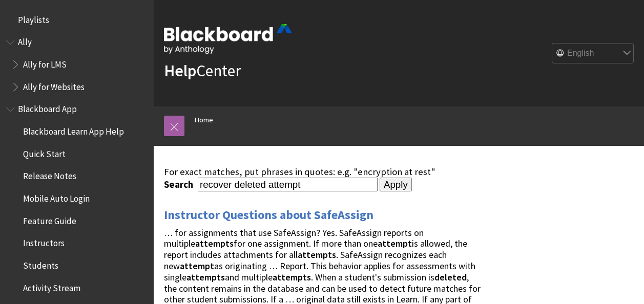 This screenshot has width=644, height=304. I want to click on a: Instructor Questions about SafeAssign, so click(268, 215).